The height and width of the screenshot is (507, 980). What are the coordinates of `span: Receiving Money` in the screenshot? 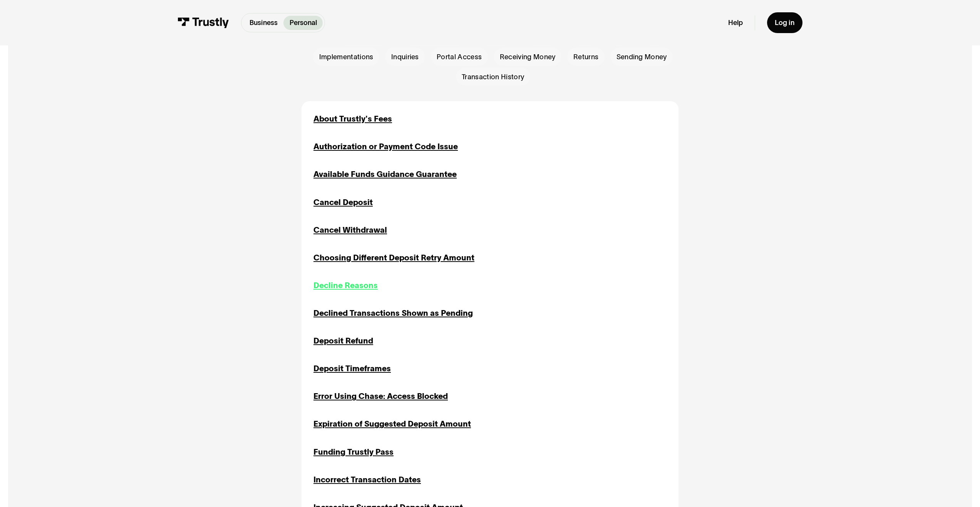 It's located at (527, 58).